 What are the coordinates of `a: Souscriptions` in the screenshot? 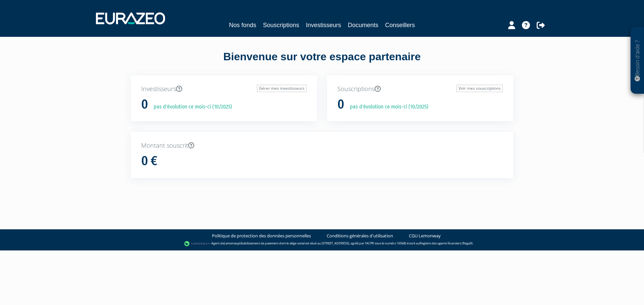 It's located at (281, 25).